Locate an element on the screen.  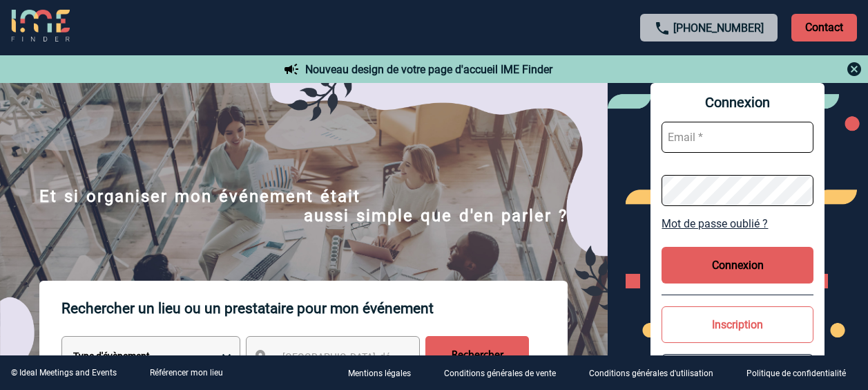
input: Email * is located at coordinates (738, 137).